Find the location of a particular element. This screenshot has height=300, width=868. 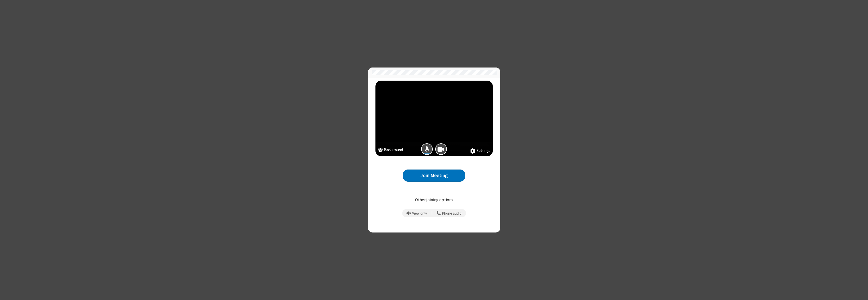

button: Join Meeting is located at coordinates (434, 176).